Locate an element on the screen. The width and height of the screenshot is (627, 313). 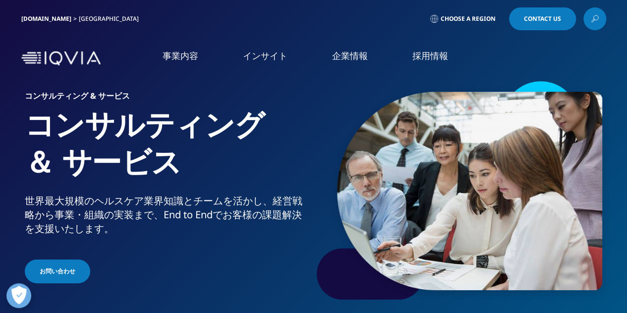
a: 事業内容 is located at coordinates (181, 56).